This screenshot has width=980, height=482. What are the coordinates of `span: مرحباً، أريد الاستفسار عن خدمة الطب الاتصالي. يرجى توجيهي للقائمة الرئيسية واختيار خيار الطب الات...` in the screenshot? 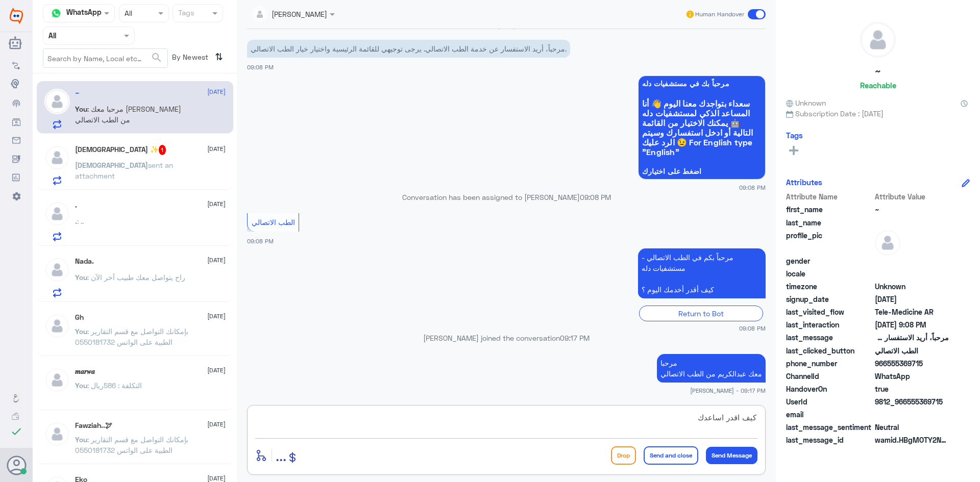 It's located at (912, 337).